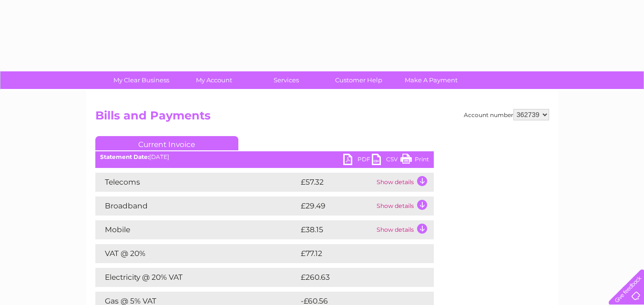  What do you see at coordinates (357, 278) in the screenshot?
I see `td: £260.63` at bounding box center [357, 278].